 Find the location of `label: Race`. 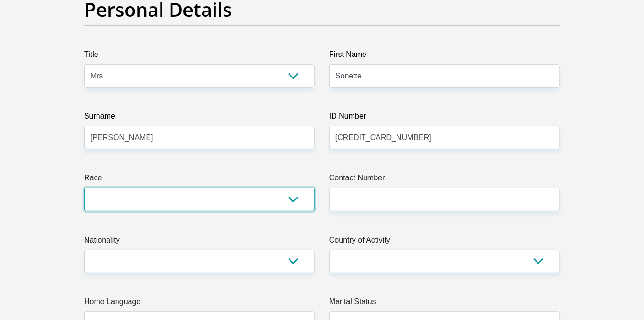

label: Race is located at coordinates (199, 180).